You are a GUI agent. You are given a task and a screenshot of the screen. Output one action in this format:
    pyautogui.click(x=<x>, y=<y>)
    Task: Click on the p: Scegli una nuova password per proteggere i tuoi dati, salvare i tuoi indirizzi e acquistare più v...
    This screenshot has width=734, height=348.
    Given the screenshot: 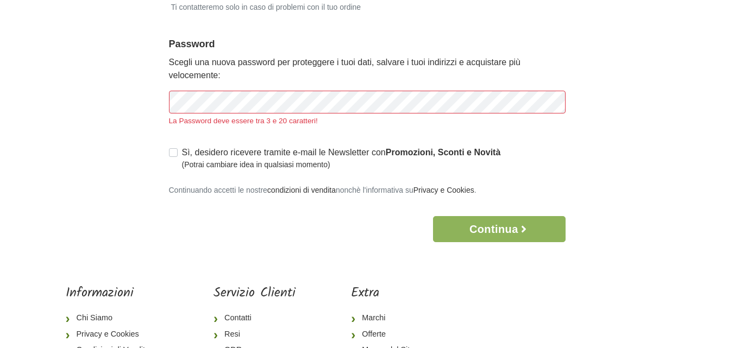 What is the action you would take?
    pyautogui.click(x=367, y=69)
    